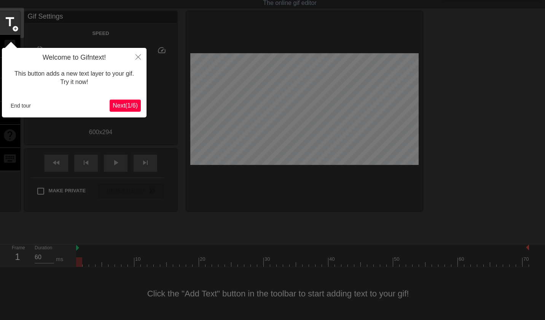  I want to click on div: This button adds a new text layer to your gif. Try it now!, so click(74, 78).